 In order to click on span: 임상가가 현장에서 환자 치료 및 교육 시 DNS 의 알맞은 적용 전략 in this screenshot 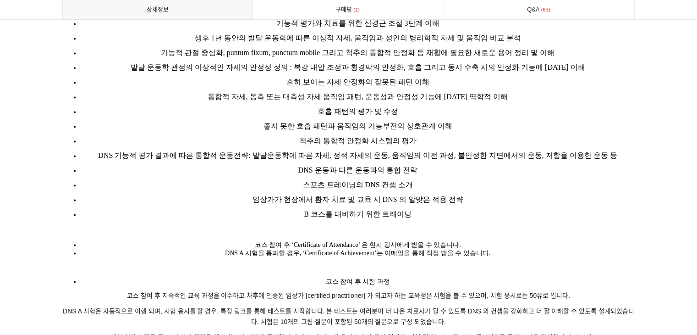, I will do `click(358, 199)`.